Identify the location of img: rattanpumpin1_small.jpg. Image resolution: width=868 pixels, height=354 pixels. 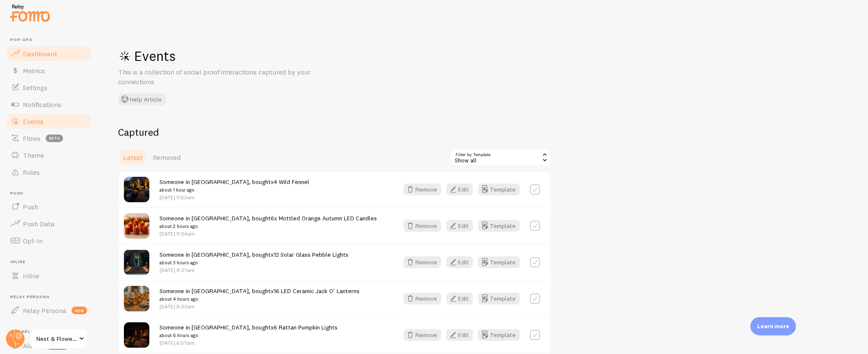
(137, 335).